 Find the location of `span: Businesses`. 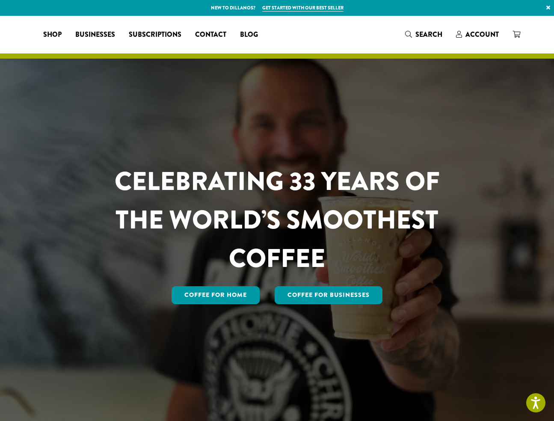

span: Businesses is located at coordinates (95, 35).